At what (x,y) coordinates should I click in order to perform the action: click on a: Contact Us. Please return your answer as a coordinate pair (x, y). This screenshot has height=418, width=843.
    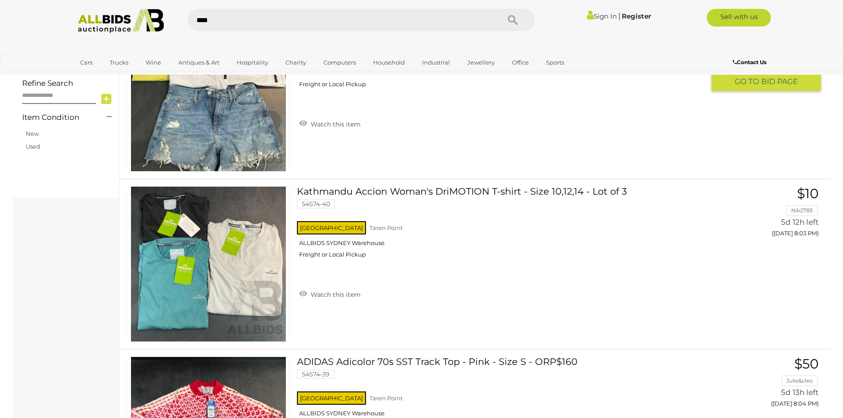
    Looking at the image, I should click on (750, 62).